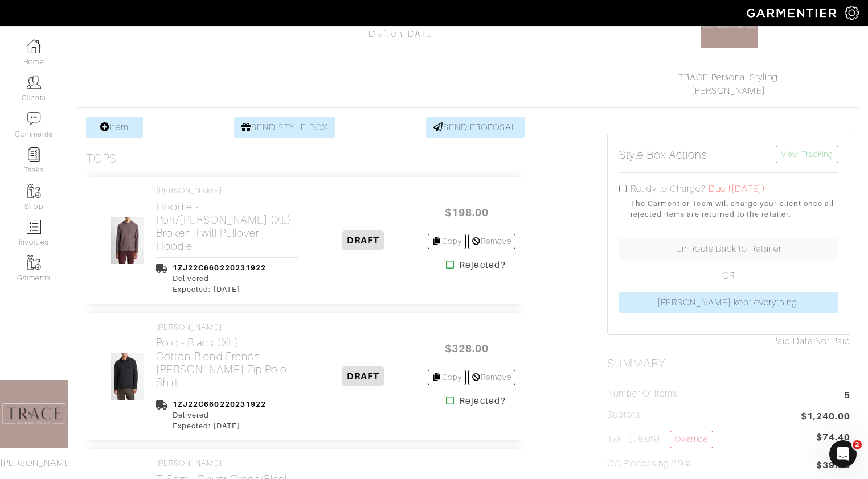 The height and width of the screenshot is (479, 868). What do you see at coordinates (851, 13) in the screenshot?
I see `img: gear-icon-white-bd11855cb880d31180b6d7d6211b90ccbf57a29d726f0c71d8c61bd08dd39cc2.png` at bounding box center [851, 13].